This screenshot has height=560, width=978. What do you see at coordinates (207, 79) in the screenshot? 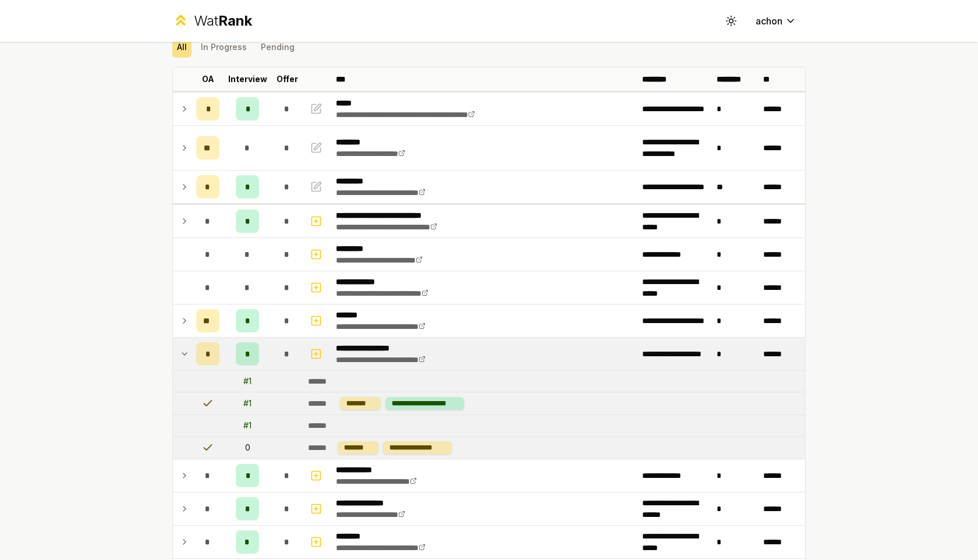
I see `p: OA` at bounding box center [207, 79].